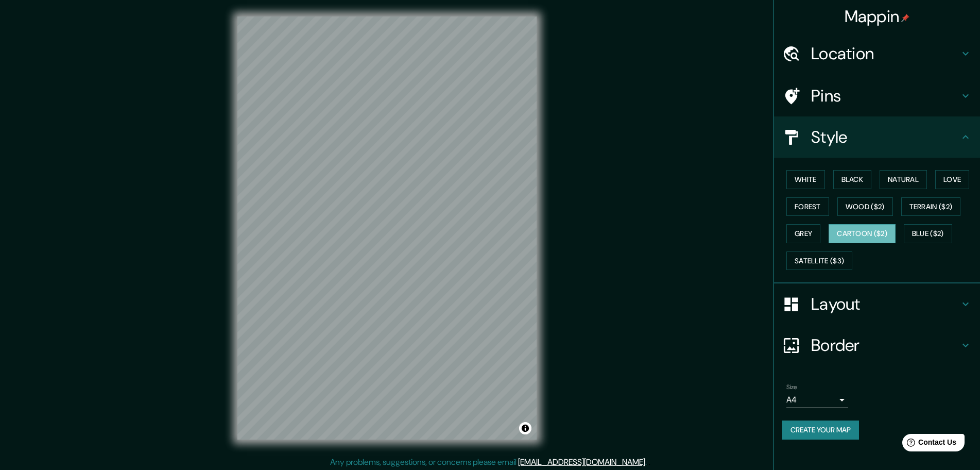 Image resolution: width=980 pixels, height=470 pixels. Describe the element at coordinates (952, 180) in the screenshot. I see `button: Love` at that location.